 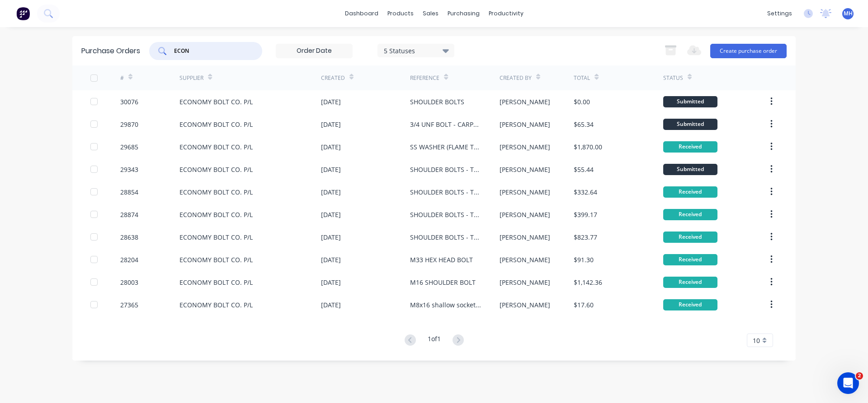 What do you see at coordinates (130, 124) in the screenshot?
I see `div: 29870` at bounding box center [130, 124].